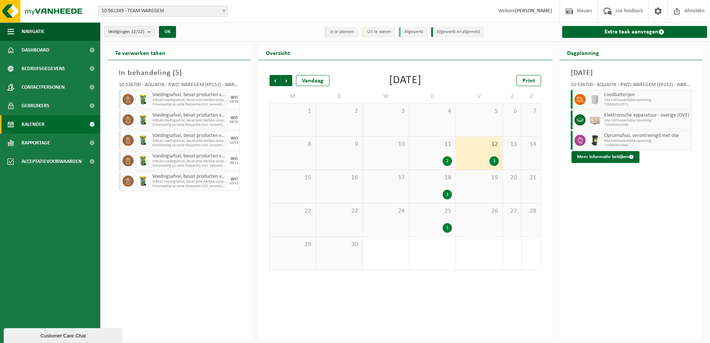  I want to click on h2: Dagplanning, so click(583, 52).